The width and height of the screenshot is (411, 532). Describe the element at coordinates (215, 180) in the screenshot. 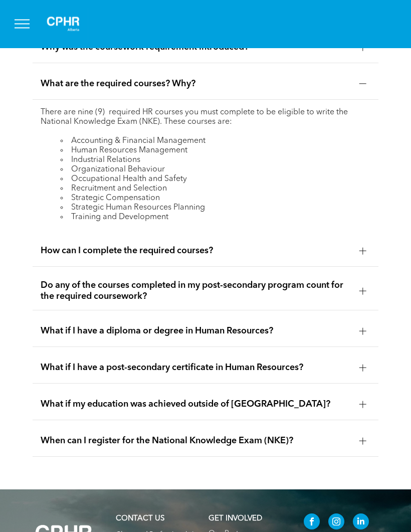

I see `li: Occupational Health and Safety` at that location.